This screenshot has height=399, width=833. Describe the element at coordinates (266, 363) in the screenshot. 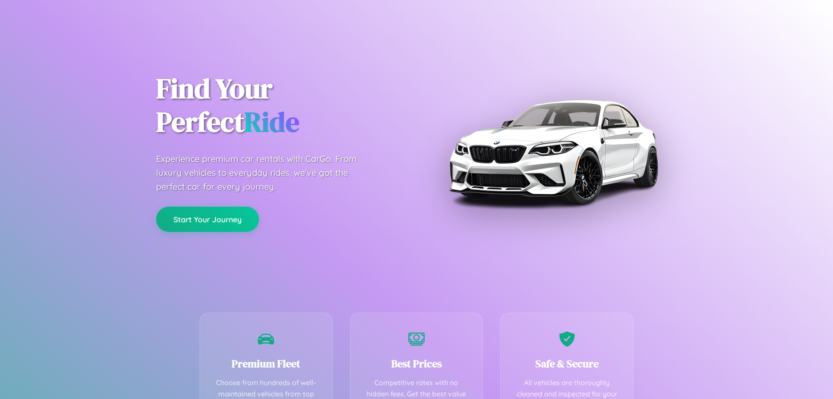

I see `h3: Premium Fleet` at that location.